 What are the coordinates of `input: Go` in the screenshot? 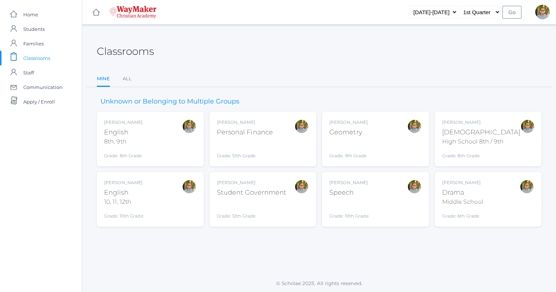 It's located at (512, 12).